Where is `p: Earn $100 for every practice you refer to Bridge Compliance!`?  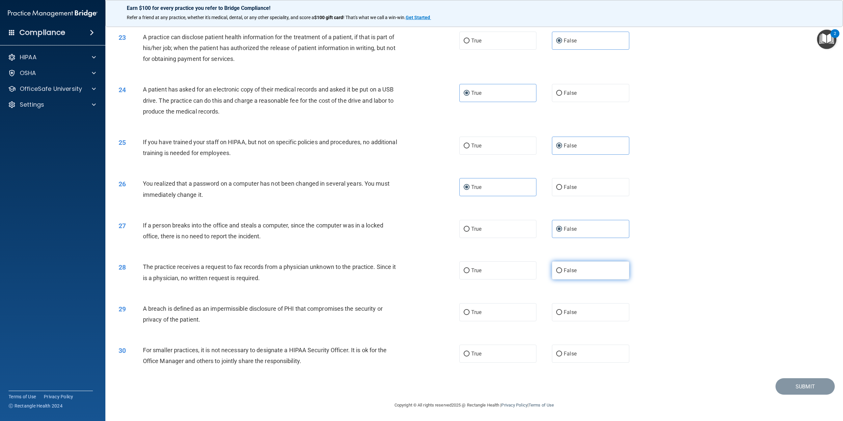 p: Earn $100 for every practice you refer to Bridge Compliance! is located at coordinates (474, 8).